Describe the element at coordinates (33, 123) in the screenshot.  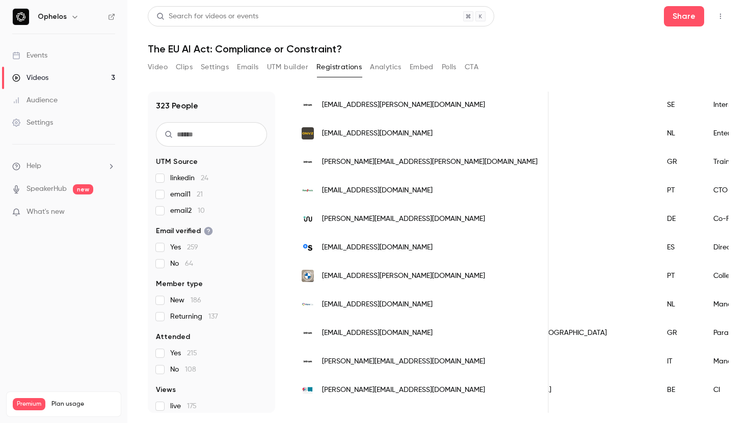
I see `div: Settings` at that location.